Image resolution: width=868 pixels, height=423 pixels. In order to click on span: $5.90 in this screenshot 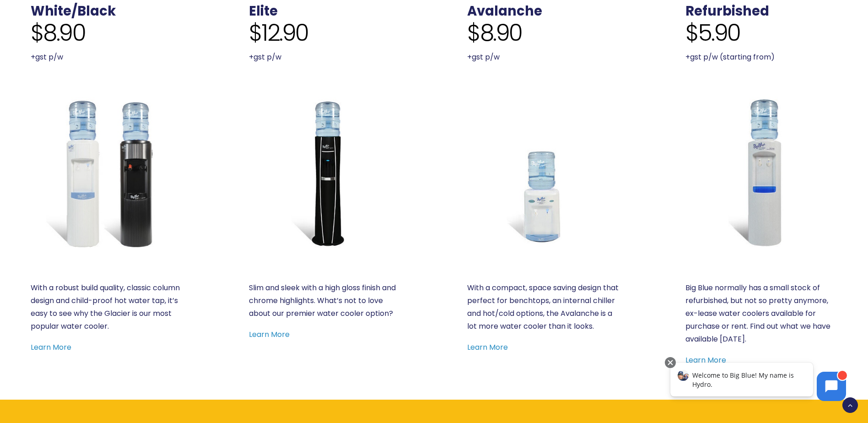, I will do `click(713, 33)`.